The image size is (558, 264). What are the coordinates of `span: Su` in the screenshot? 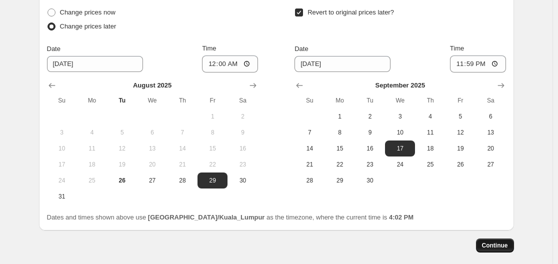 It's located at (62, 101).